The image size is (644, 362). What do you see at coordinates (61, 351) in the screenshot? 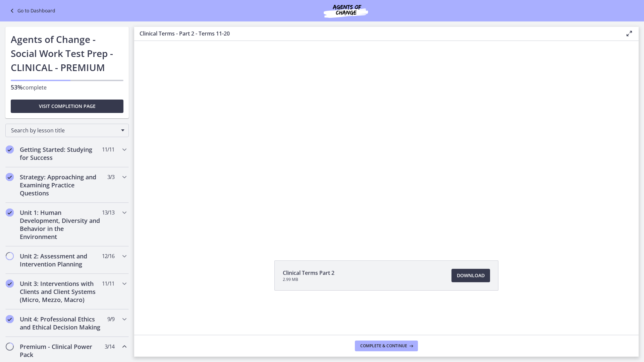
I see `h2: Premium - Clinical Power Pack` at bounding box center [61, 351].